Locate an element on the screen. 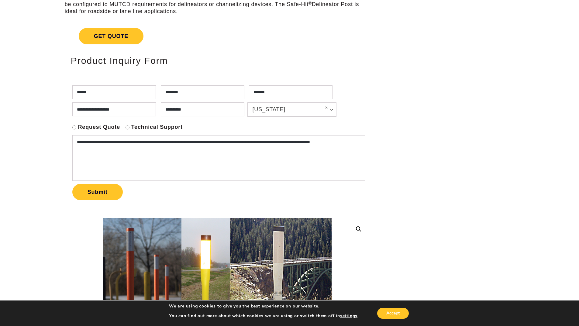 The width and height of the screenshot is (579, 326). button: Accept is located at coordinates (393, 313).